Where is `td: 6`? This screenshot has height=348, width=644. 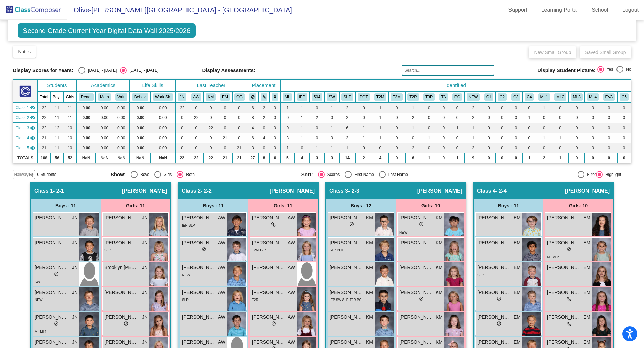 td: 6 is located at coordinates (252, 107).